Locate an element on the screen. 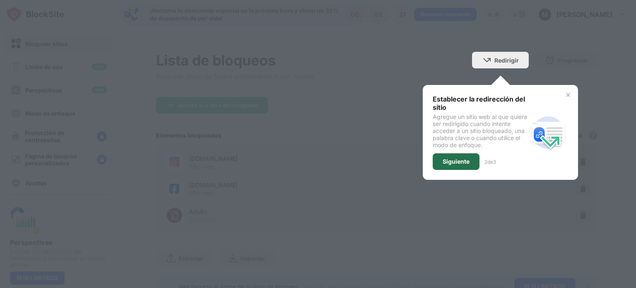  img: redirect.svg is located at coordinates (549, 133).